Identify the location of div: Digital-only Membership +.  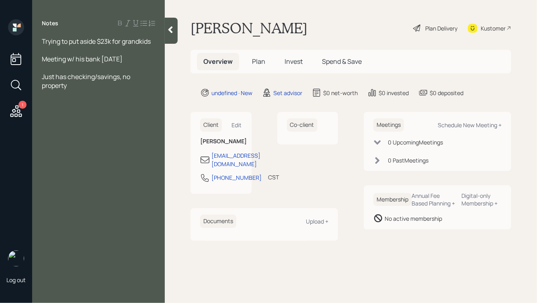
(481, 200).